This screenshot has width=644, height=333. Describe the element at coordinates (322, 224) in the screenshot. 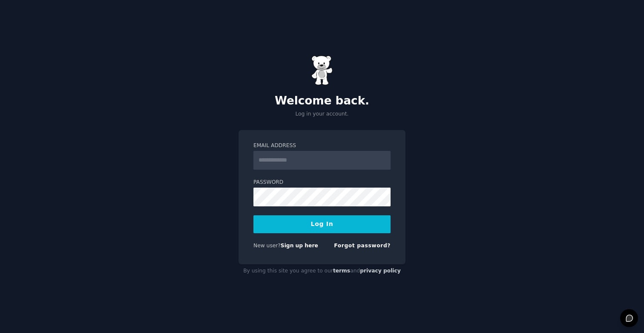

I see `button: Log In` at that location.